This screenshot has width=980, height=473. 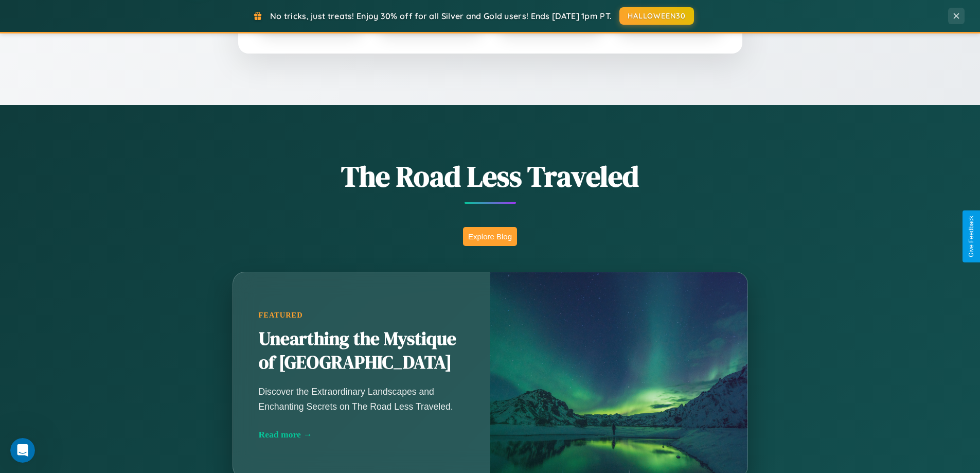 What do you see at coordinates (362, 434) in the screenshot?
I see `div: Read more →` at bounding box center [362, 434].